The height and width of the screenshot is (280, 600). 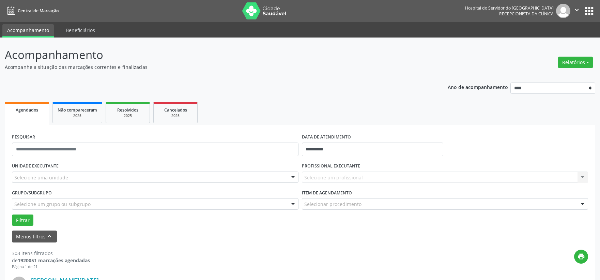 What do you see at coordinates (51, 266) in the screenshot?
I see `div: Página 1 de 21` at bounding box center [51, 266].